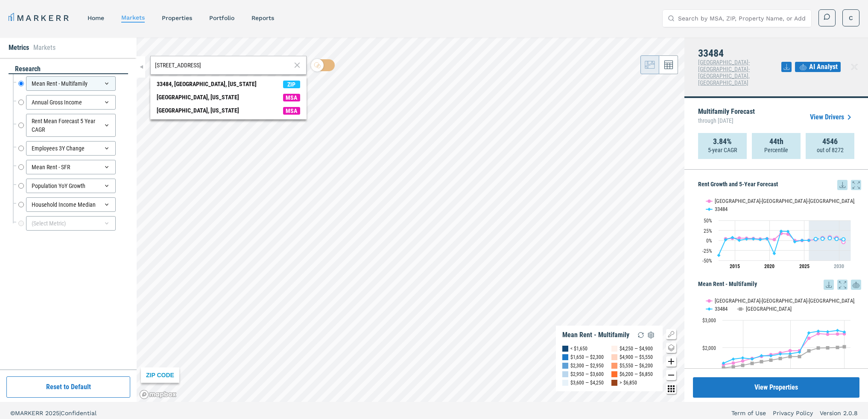 The width and height of the screenshot is (868, 419). Describe the element at coordinates (746, 239) in the screenshot. I see `path: Monday, 29 Aug, 19:00, 3.5. 33484.` at that location.